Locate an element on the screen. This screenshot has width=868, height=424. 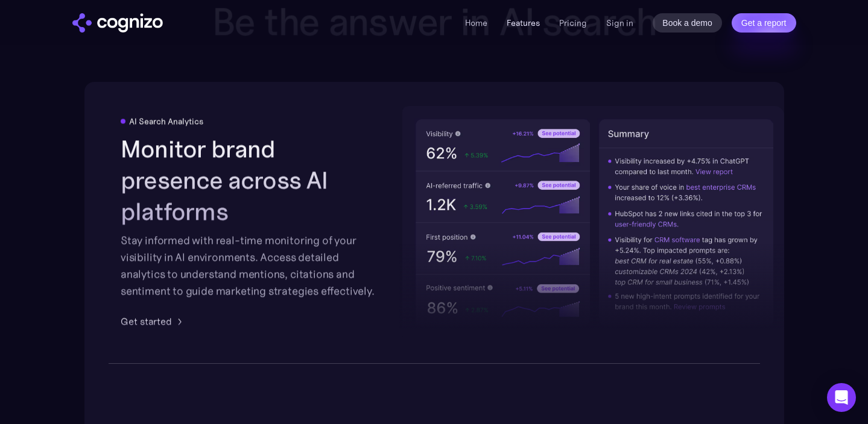
div: AI Search Analytics is located at coordinates (166, 121).